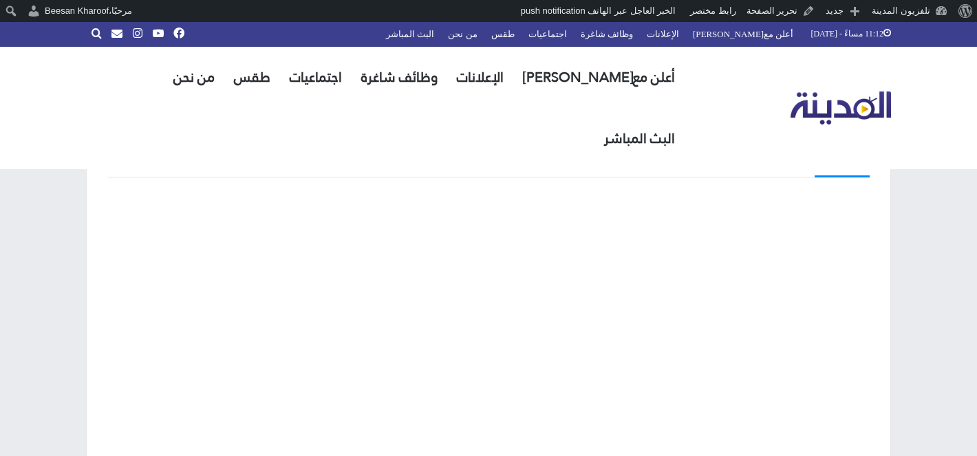  Describe the element at coordinates (841, 108) in the screenshot. I see `img: تلفزيون المدينة` at that location.